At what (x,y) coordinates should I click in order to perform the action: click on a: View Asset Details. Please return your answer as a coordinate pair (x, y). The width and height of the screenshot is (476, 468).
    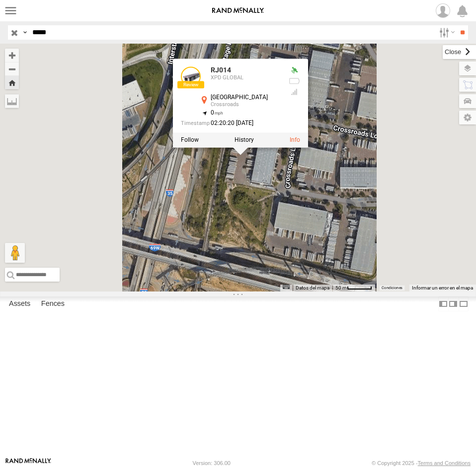
    Looking at the image, I should click on (294, 140).